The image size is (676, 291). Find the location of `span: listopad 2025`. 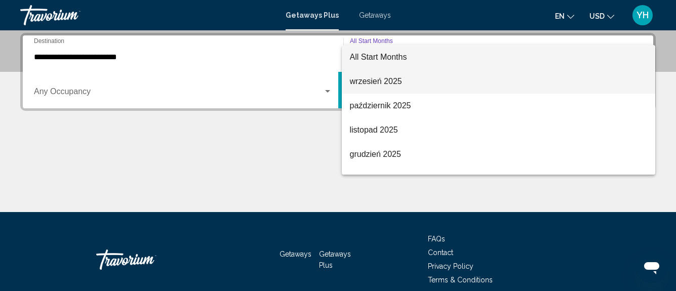

span: listopad 2025 is located at coordinates (499, 130).